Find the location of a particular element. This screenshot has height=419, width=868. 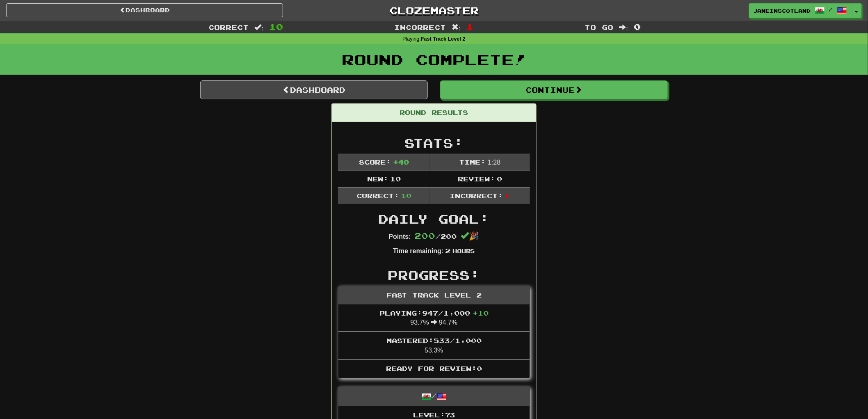

a: Clozemaster is located at coordinates (434, 10).